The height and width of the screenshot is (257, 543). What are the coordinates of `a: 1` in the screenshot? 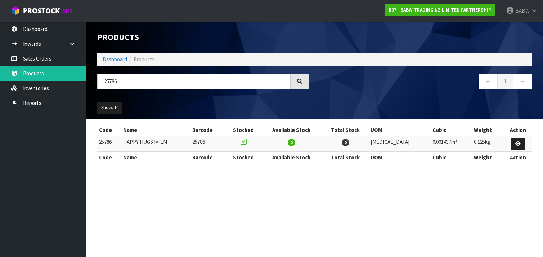 It's located at (505, 81).